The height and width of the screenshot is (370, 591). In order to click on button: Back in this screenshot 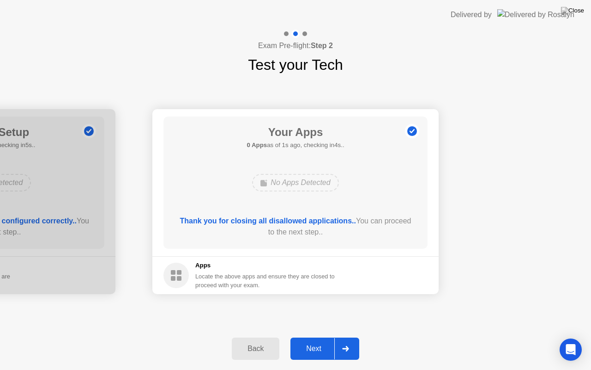, I will do `click(255, 348)`.